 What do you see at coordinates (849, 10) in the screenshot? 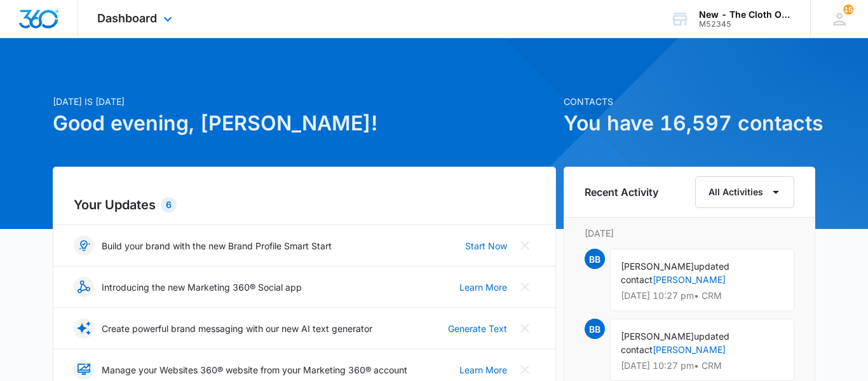
I see `span: 15` at bounding box center [849, 10].